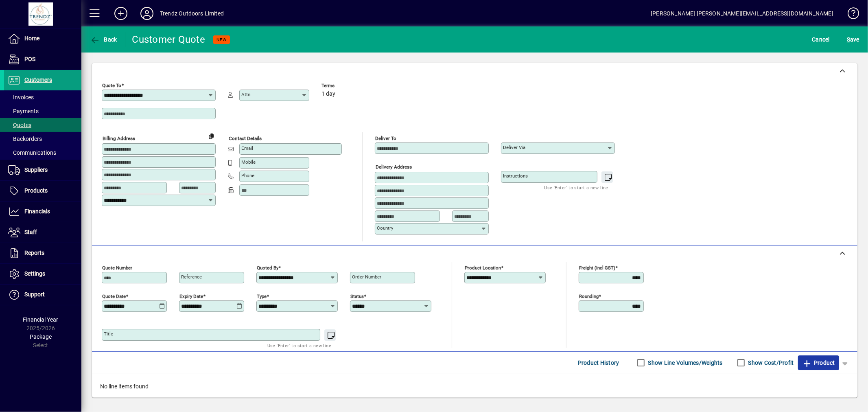  What do you see at coordinates (589, 296) in the screenshot?
I see `mat-label: Rounding` at bounding box center [589, 296].